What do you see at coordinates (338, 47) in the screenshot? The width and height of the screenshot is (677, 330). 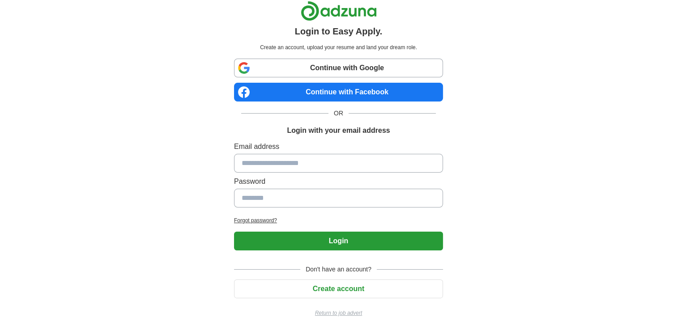 I see `p: Create an account, upload your resume and land your dream role.` at bounding box center [338, 47].